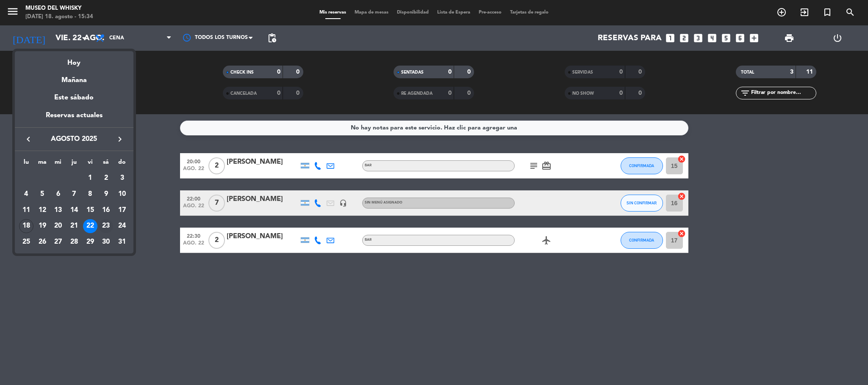 Image resolution: width=868 pixels, height=385 pixels. What do you see at coordinates (42, 242) in the screenshot?
I see `div: 26` at bounding box center [42, 242].